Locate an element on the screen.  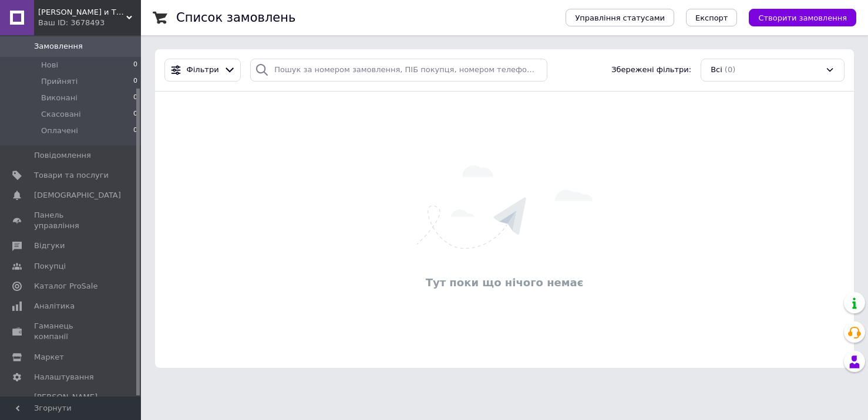
span: Маркет is located at coordinates (49, 358).